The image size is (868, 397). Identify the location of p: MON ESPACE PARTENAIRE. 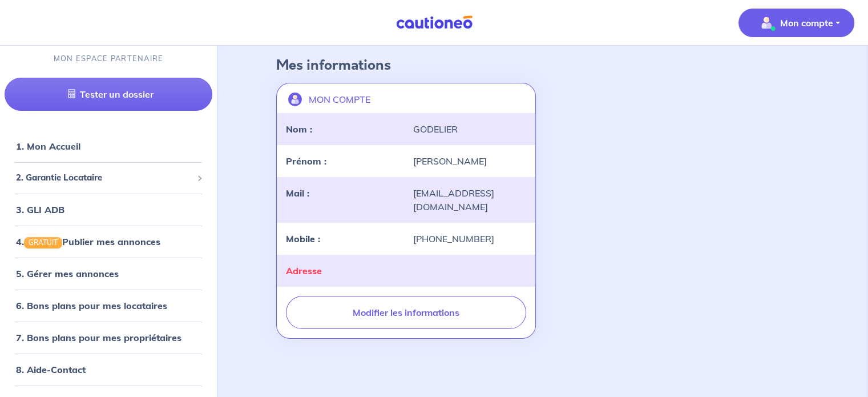
(108, 59).